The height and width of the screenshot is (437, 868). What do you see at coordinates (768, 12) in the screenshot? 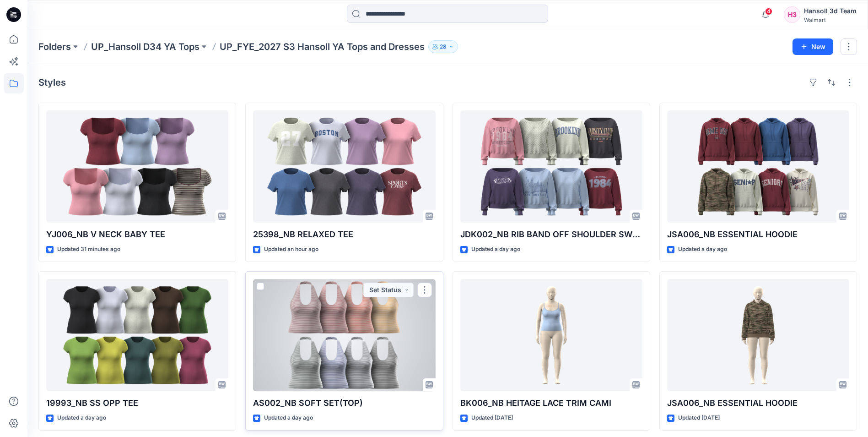
I see `span: 4` at bounding box center [768, 12].